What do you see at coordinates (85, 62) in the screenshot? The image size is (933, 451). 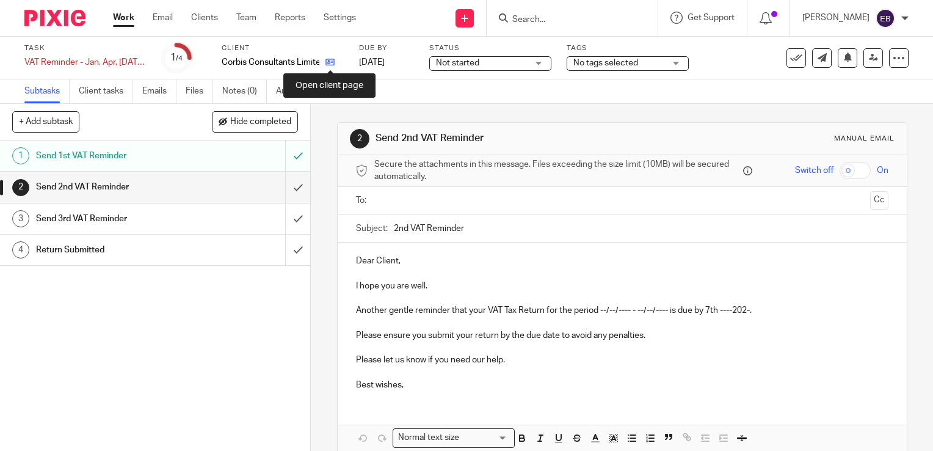 I see `div: VAT Reminder - Jan, Apr, Jul, Oct` at bounding box center [85, 62].